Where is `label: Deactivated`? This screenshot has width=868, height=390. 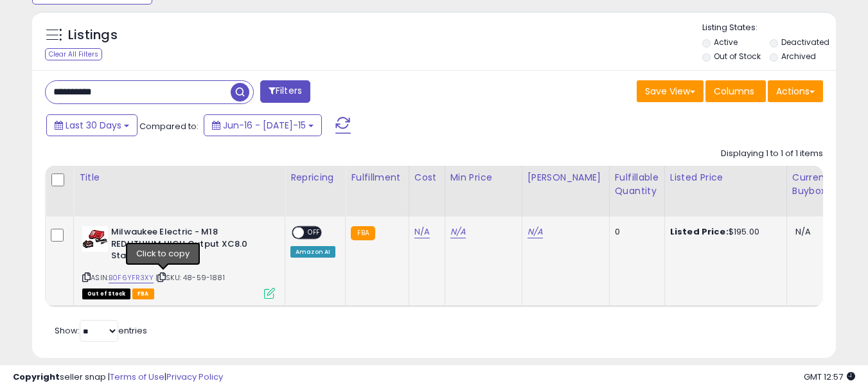
label: Deactivated is located at coordinates (805, 42).